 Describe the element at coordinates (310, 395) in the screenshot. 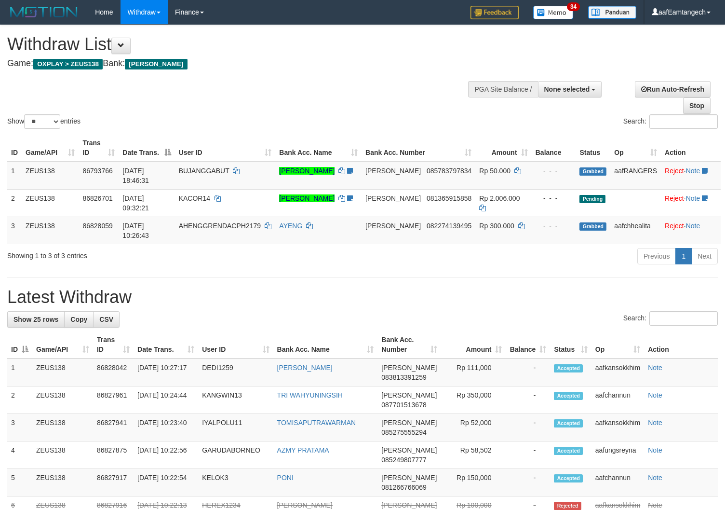

I see `a: TRI WAHYUNINGSIH` at that location.